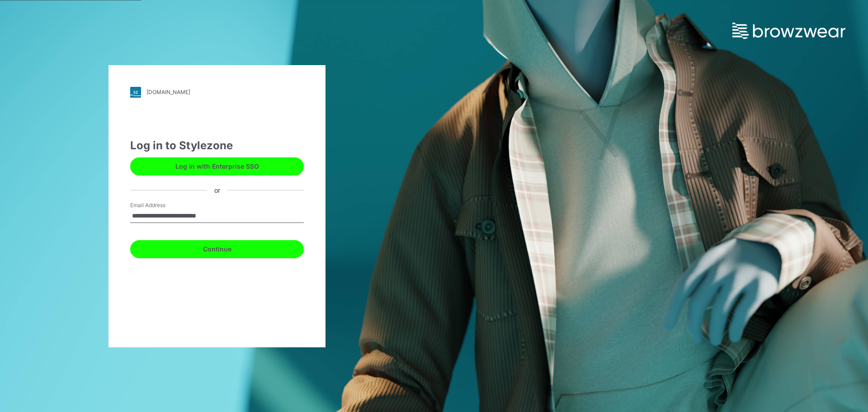  I want to click on img: stylezone-logo.562084cfcfab977791bfbf7441f1a819.svg, so click(136, 92).